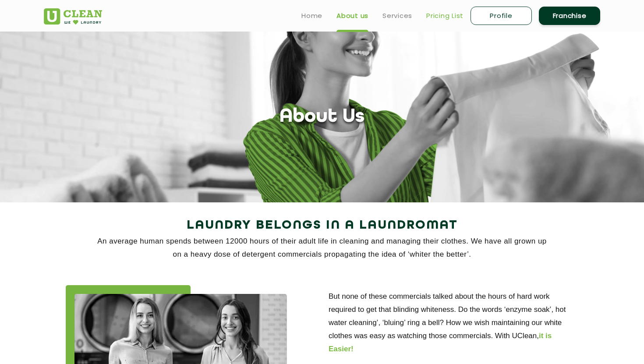 The width and height of the screenshot is (644, 364). I want to click on p: An average human spends between 12000 hours of their adult life in cleaning and managing their cl..., so click(322, 248).